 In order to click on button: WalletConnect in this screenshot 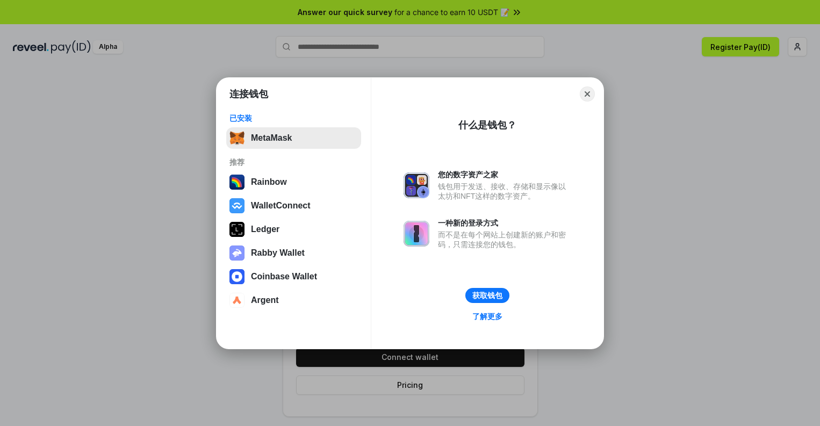, I will do `click(293, 206)`.